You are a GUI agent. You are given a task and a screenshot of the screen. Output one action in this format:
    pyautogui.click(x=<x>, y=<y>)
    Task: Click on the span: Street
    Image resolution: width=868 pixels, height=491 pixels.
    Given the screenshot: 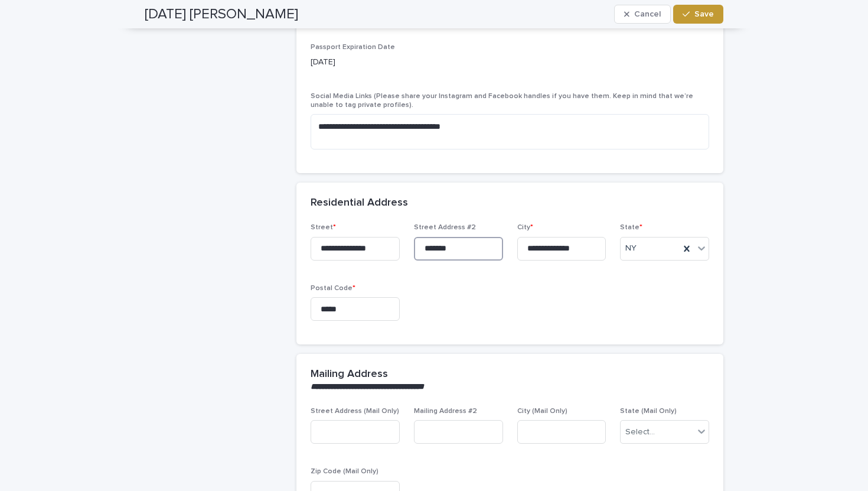 What is the action you would take?
    pyautogui.click(x=323, y=227)
    